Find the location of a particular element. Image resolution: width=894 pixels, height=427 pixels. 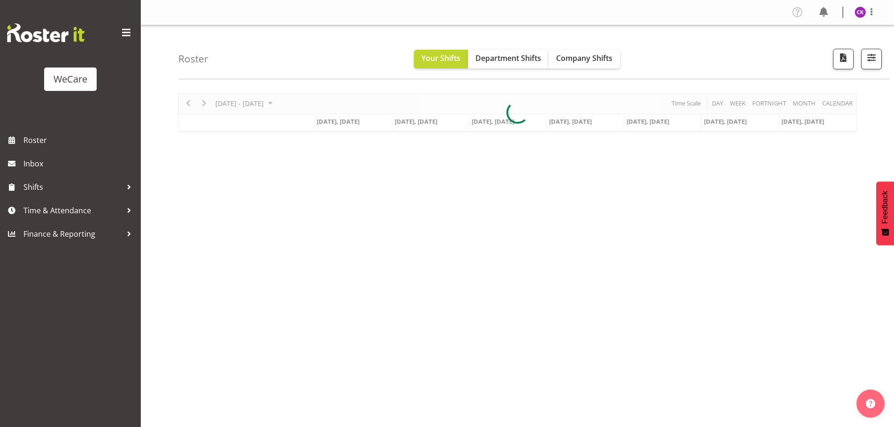

span: Roster is located at coordinates (80, 140).